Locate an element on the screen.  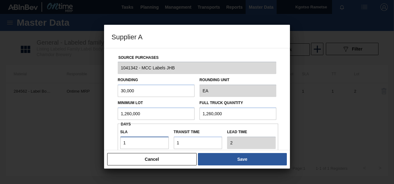
button: Save is located at coordinates (242, 159).